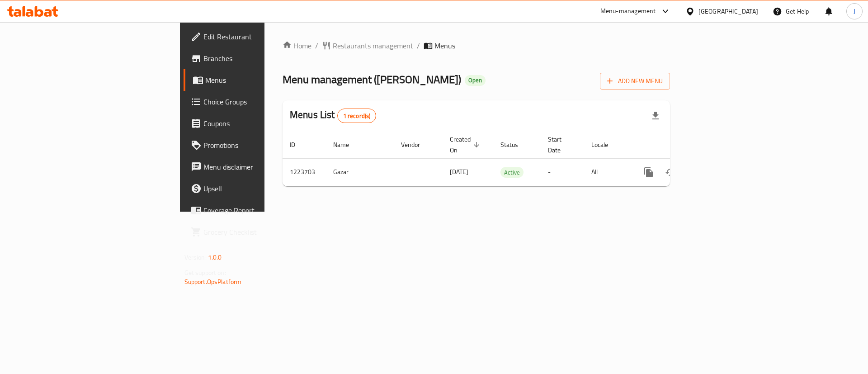  I want to click on span: Version:, so click(195, 257).